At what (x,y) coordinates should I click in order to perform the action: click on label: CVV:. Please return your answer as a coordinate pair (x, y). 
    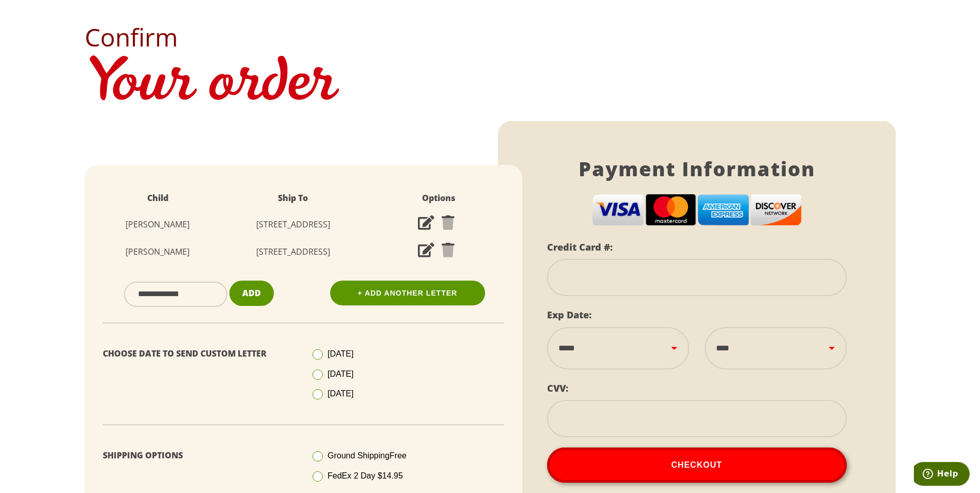
    Looking at the image, I should click on (557, 388).